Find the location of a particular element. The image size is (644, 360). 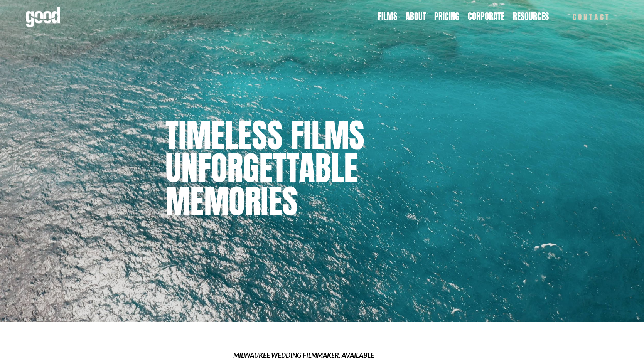

a: Films is located at coordinates (388, 16).